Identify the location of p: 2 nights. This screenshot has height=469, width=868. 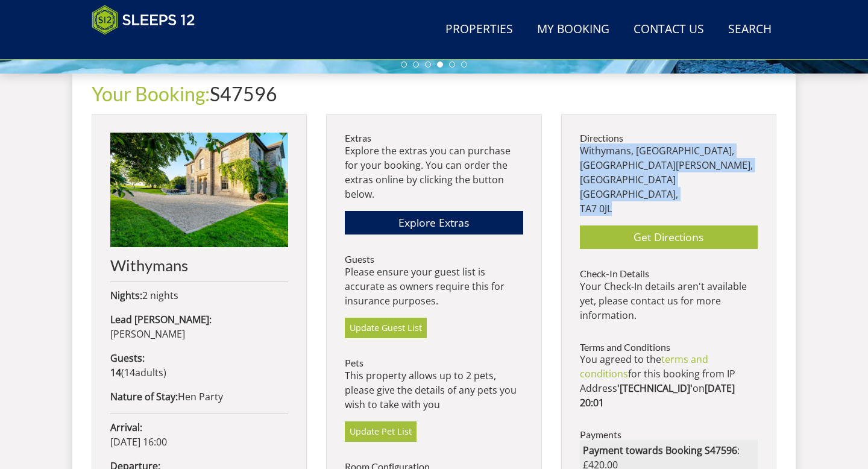
(199, 296).